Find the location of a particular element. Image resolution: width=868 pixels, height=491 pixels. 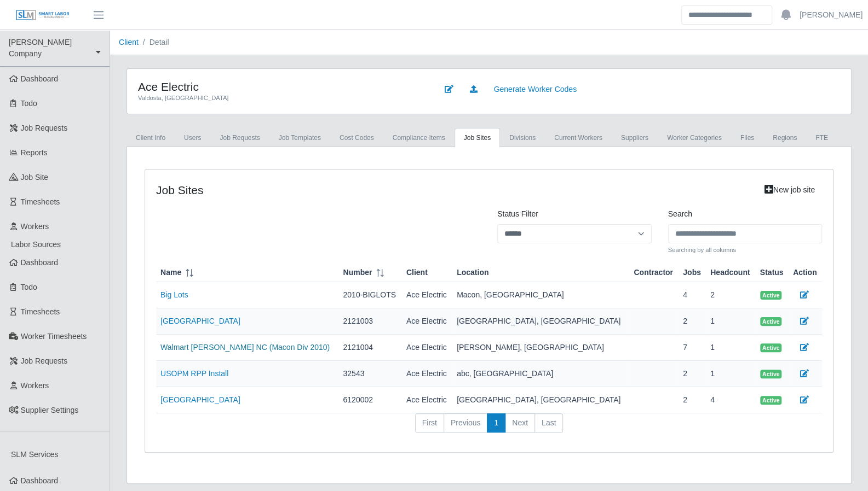

a: USOPM RPP Install is located at coordinates (195, 373).